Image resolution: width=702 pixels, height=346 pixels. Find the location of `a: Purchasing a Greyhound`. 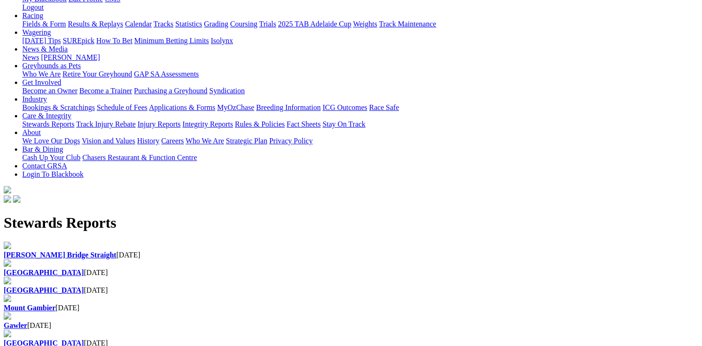

a: Purchasing a Greyhound is located at coordinates (171, 91).